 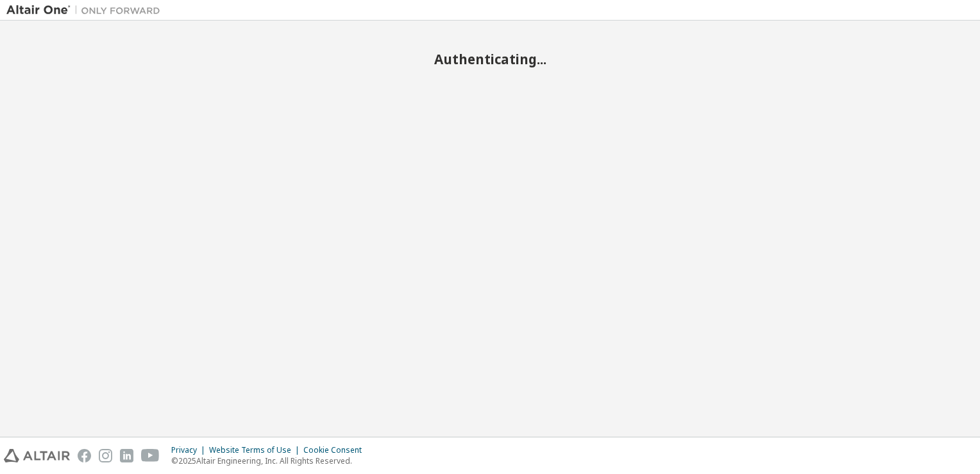 What do you see at coordinates (256, 450) in the screenshot?
I see `div: Website Terms of Use` at bounding box center [256, 450].